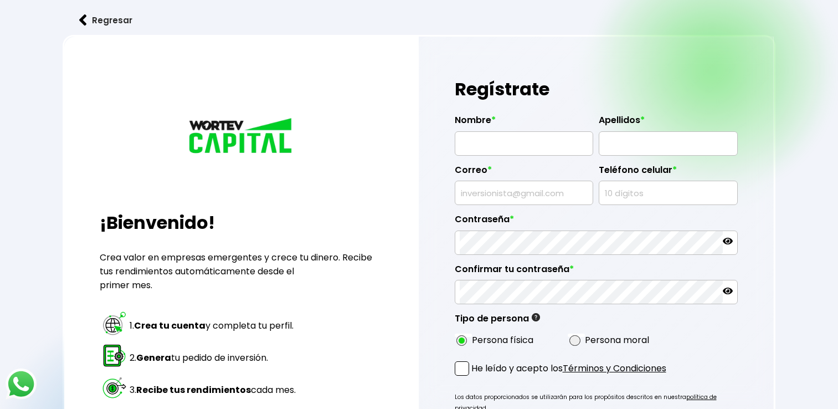 The height and width of the screenshot is (409, 838). Describe the element at coordinates (241, 271) in the screenshot. I see `p: Crea valor en empresas emergentes y crece tu dinero. Recibe tus rendimientos automáticamente desd...` at that location.